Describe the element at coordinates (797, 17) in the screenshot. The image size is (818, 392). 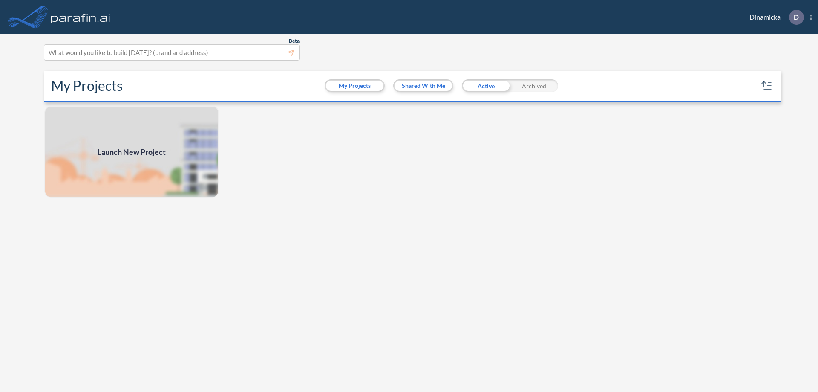
I see `p: D` at that location.